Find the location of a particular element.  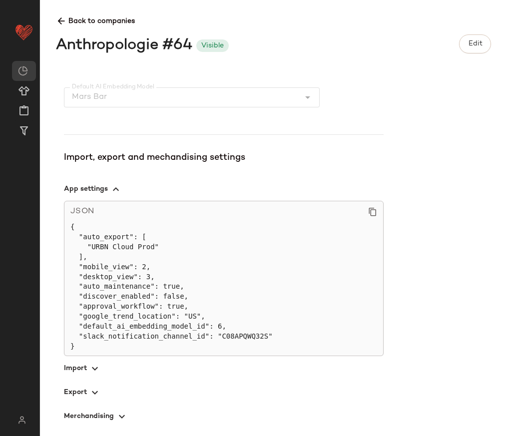

div: Import, export and mechandising settings is located at coordinates (224, 158).